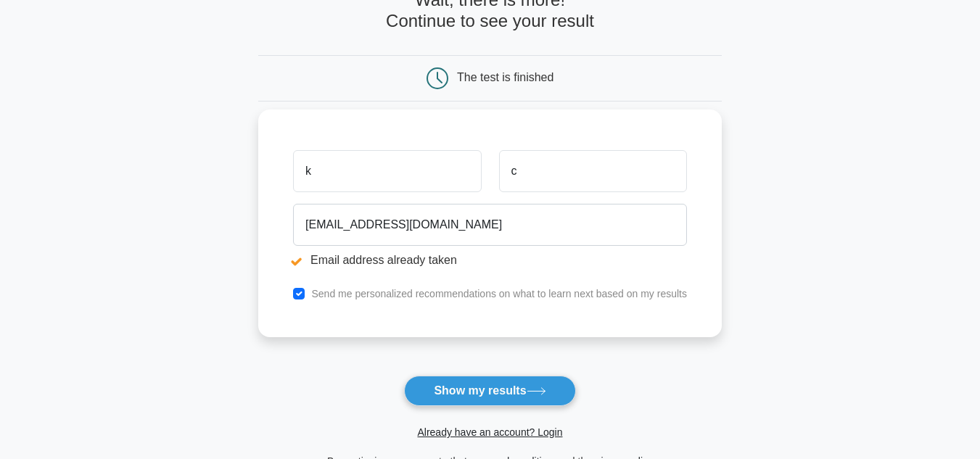 Image resolution: width=980 pixels, height=459 pixels. I want to click on input: Last name, so click(593, 171).